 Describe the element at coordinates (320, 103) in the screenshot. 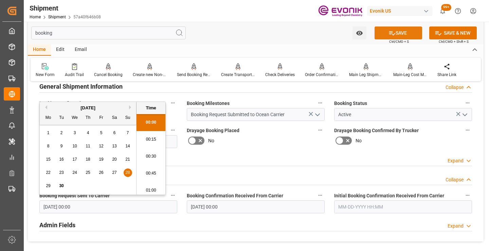

I see `button: Booking Milestones` at that location.